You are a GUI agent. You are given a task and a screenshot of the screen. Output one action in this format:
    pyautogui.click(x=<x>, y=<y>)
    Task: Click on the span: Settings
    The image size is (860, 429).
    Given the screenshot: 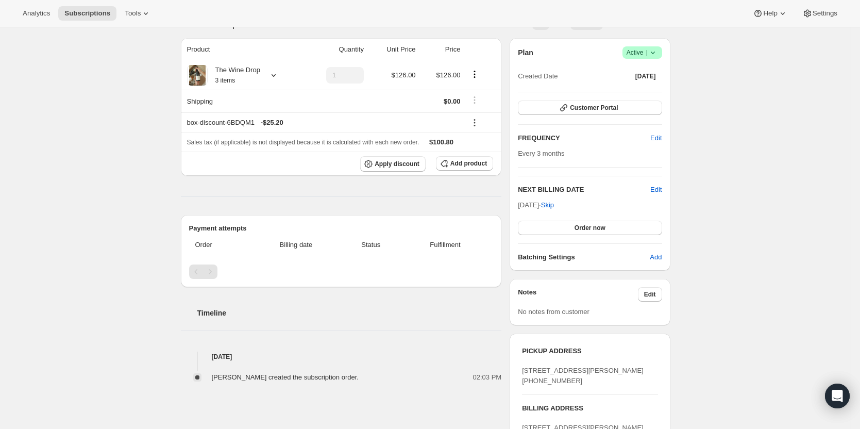 What is the action you would take?
    pyautogui.click(x=825, y=13)
    